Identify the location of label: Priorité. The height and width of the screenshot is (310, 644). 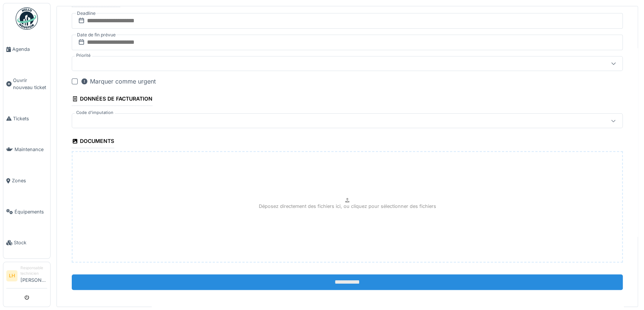
(83, 55).